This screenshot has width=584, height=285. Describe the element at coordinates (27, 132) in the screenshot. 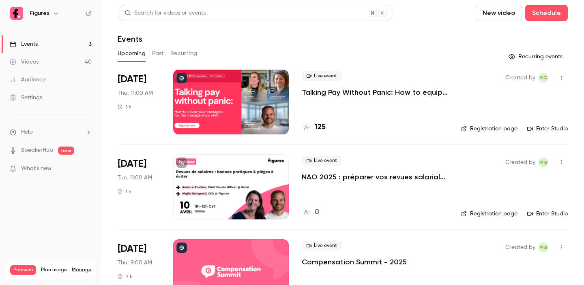

I see `span: Help` at that location.